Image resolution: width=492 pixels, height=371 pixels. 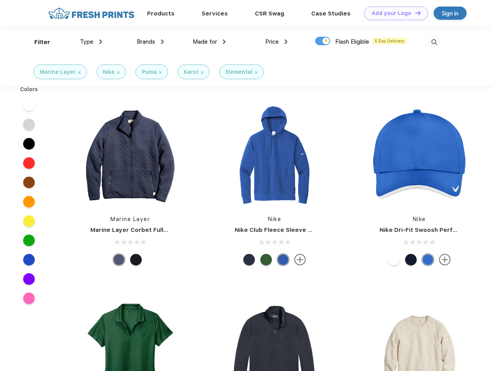 What do you see at coordinates (161, 14) in the screenshot?
I see `a: Products` at bounding box center [161, 14].